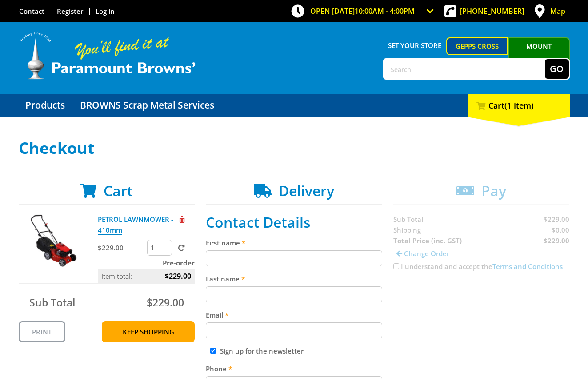 The image size is (588, 382). Describe the element at coordinates (45, 105) in the screenshot. I see `a: Go to the Products page` at that location.